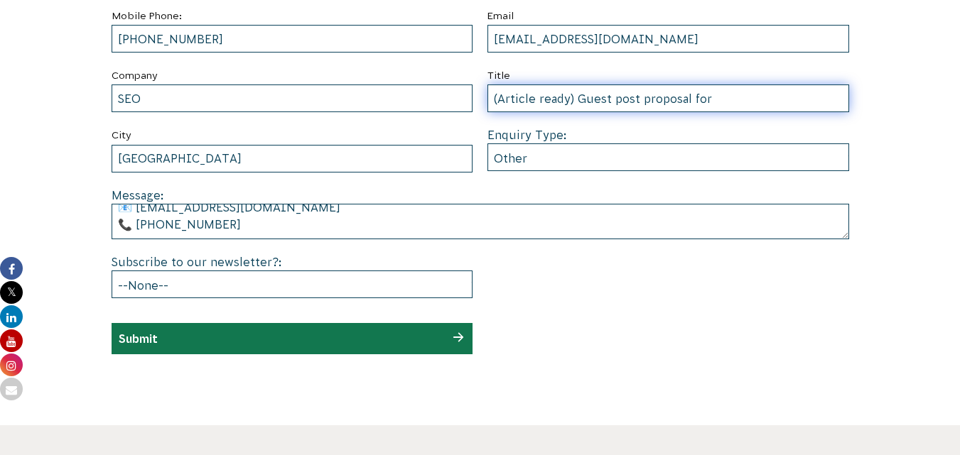 The image size is (960, 455). I want to click on div: Message:, so click(480, 213).